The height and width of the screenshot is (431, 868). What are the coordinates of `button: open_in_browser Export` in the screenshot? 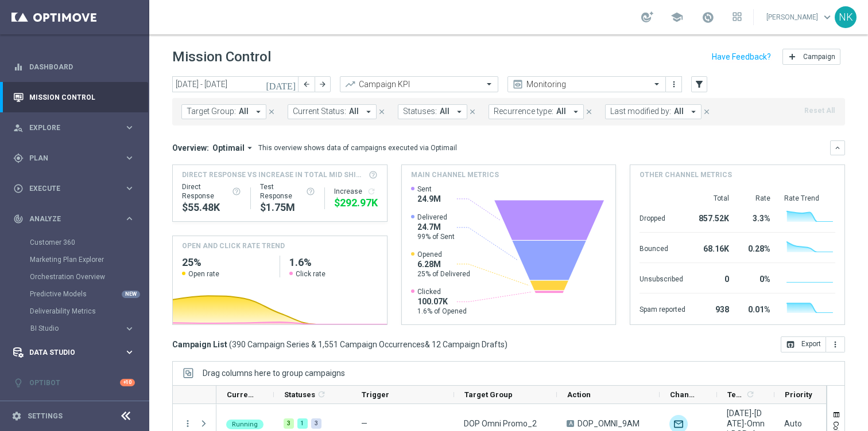 It's located at (803, 345).